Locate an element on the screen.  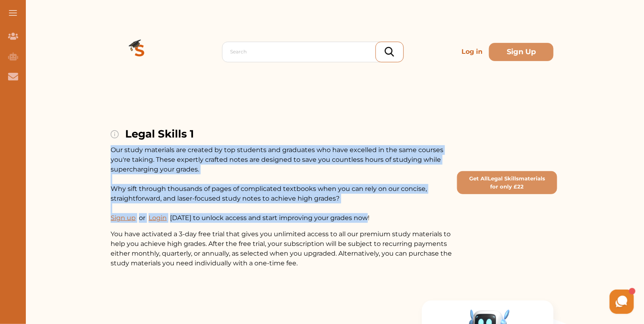
i: 1 is located at coordinates (182, 4).